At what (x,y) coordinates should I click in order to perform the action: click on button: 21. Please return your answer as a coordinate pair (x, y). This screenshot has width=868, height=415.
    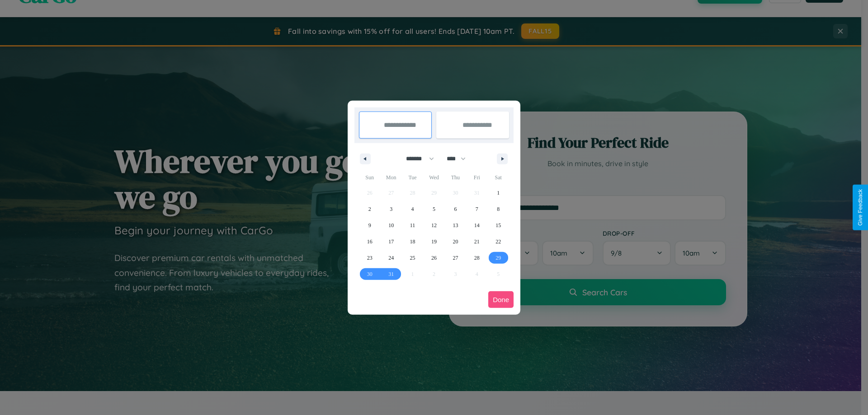
    Looking at the image, I should click on (476, 242).